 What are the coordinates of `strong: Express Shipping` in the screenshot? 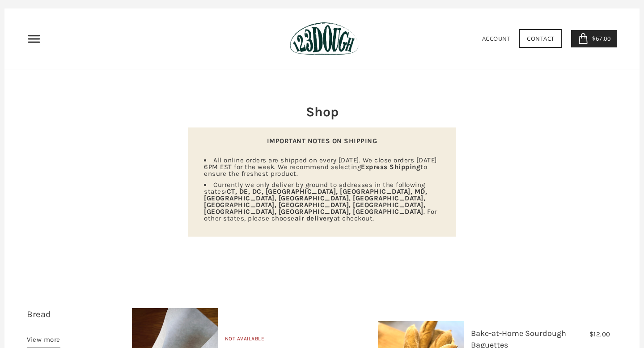 It's located at (390, 167).